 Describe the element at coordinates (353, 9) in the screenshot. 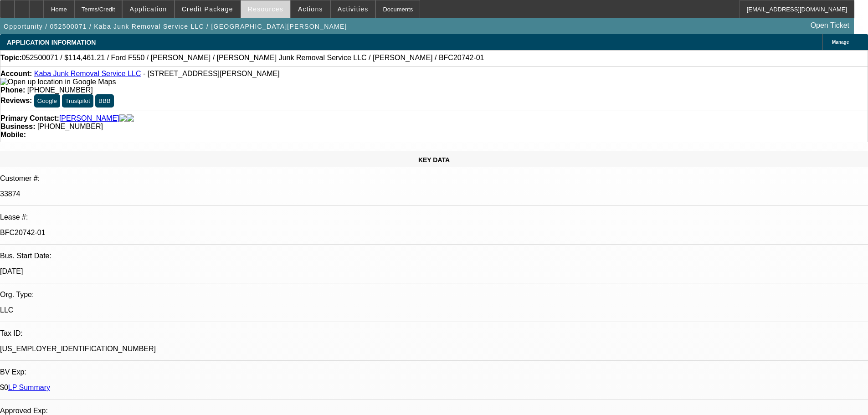

I see `button: Activities` at that location.